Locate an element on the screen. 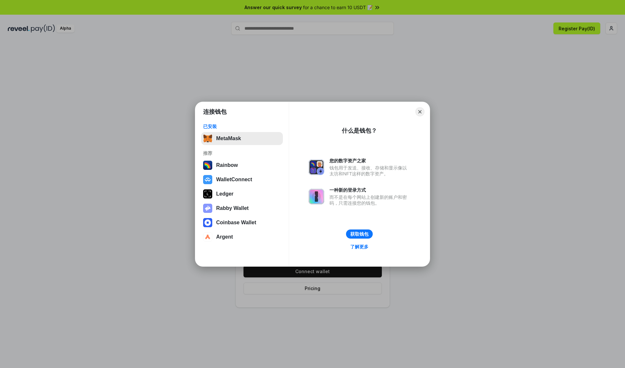  img: svg+xml,%3Csvg%20xmlns%3D%22http%3A%2F%2Fwww.w3.org%2F2000%2Fsvg%22%20width%3D%2228%22%20height%3... is located at coordinates (208, 194).